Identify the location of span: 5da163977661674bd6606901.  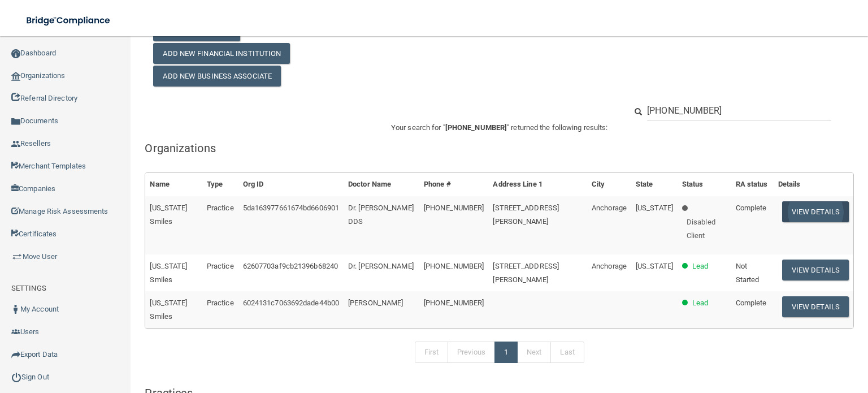
(291, 208).